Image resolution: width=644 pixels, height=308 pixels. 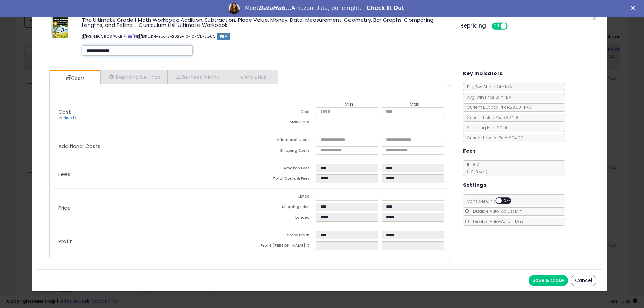 I want to click on span: Current Listed Price: $24.99, so click(x=492, y=117).